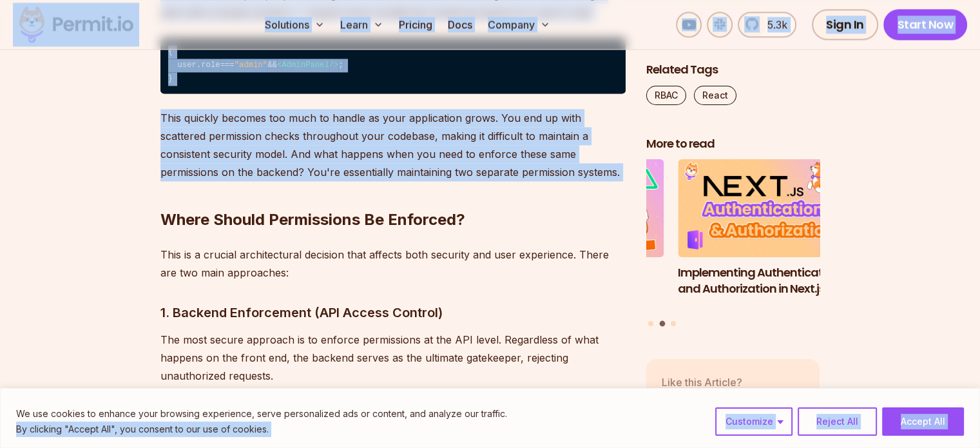 The image size is (980, 448). What do you see at coordinates (925, 25) in the screenshot?
I see `a: Start Now` at bounding box center [925, 25].